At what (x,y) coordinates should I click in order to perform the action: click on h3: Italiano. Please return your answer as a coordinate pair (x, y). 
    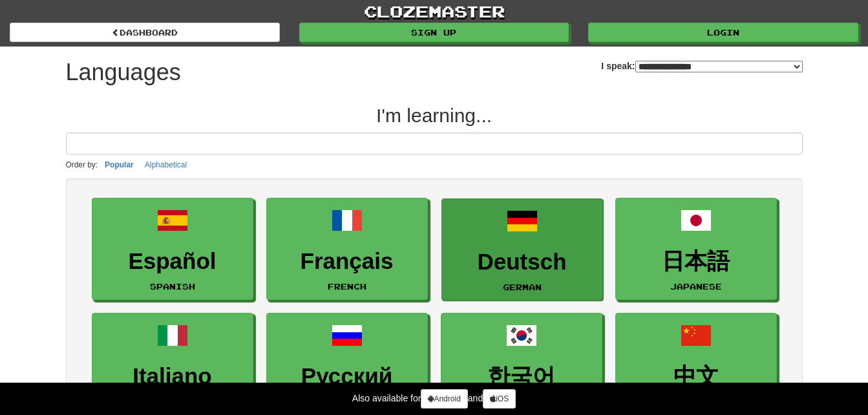
    Looking at the image, I should click on (173, 376).